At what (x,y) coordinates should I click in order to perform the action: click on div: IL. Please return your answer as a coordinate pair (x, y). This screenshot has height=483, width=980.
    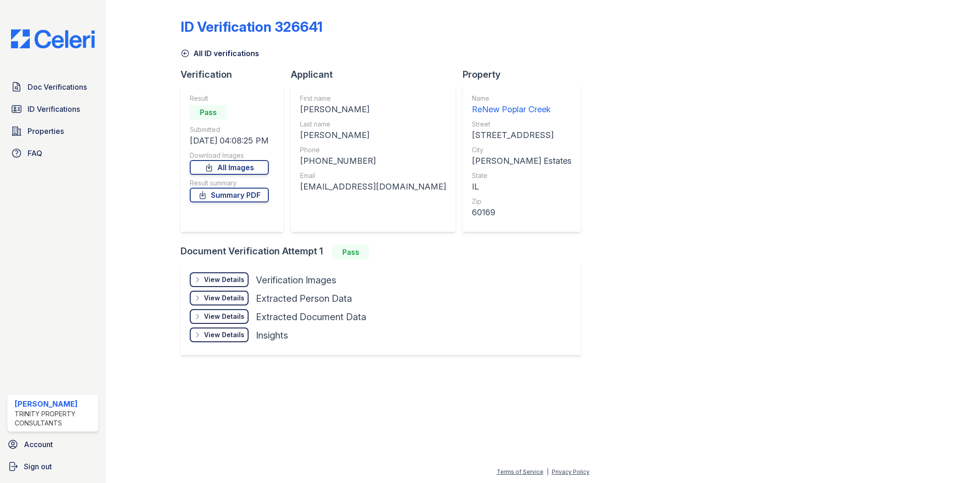
    Looking at the image, I should click on (522, 187).